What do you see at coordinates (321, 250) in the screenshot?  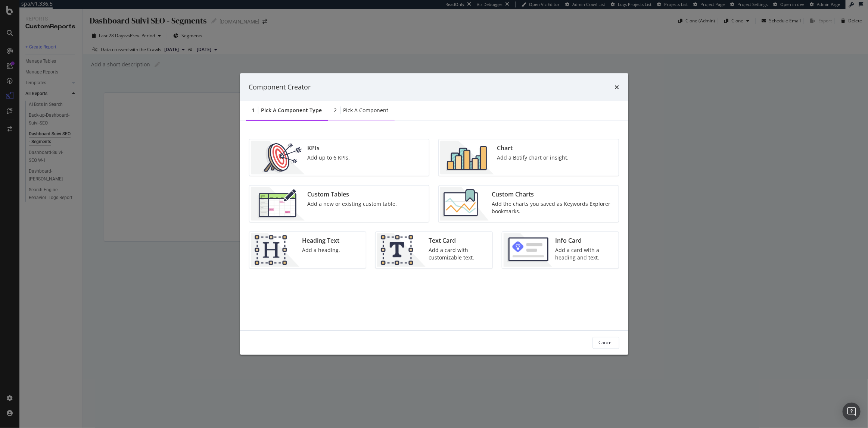 I see `div: Add a heading.` at bounding box center [321, 250].